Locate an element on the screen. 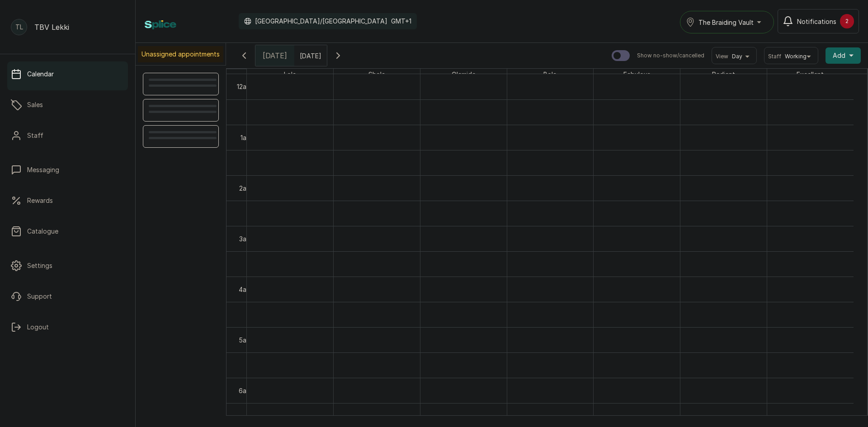  button: ViewDay is located at coordinates (734, 57).